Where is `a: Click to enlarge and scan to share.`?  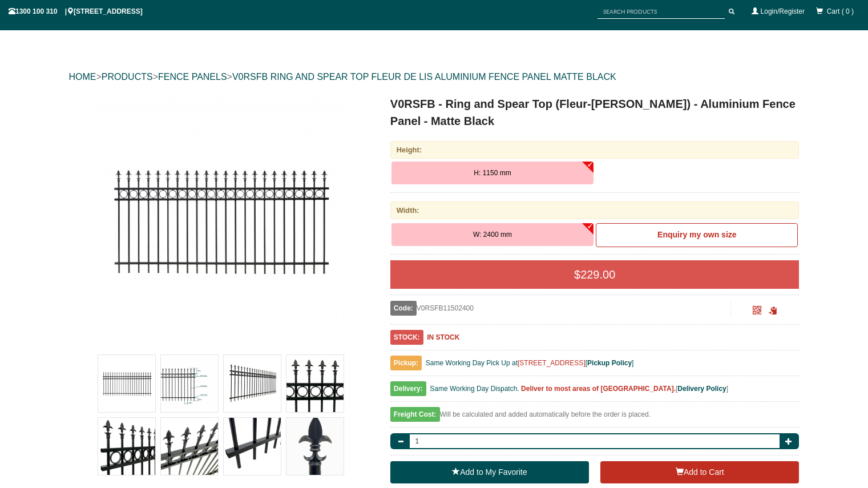 a: Click to enlarge and scan to share. is located at coordinates (757, 312).